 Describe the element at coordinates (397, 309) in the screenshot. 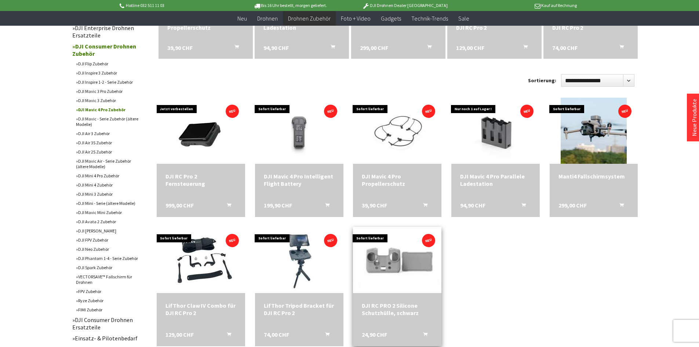

I see `a: DJI RC PRO 2 Silicone Schutzhülle, schwarz 24,90 CHF In den Warenkorb` at that location.